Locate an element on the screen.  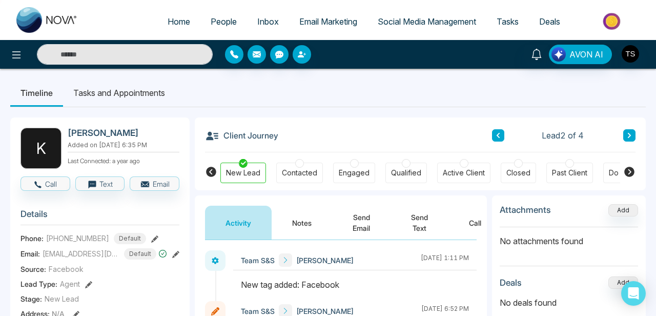
button: Send Email is located at coordinates (361, 223).